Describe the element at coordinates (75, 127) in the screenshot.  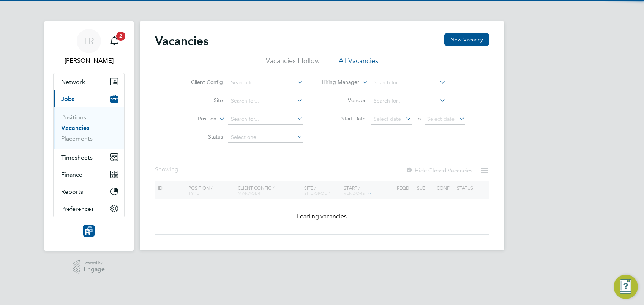
I see `a: Vacancies` at that location.